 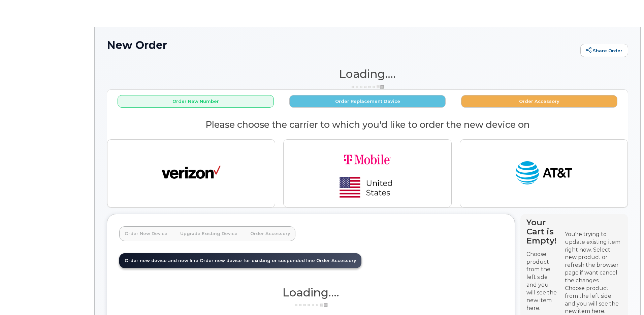 I want to click on h1: New Order, so click(x=342, y=45).